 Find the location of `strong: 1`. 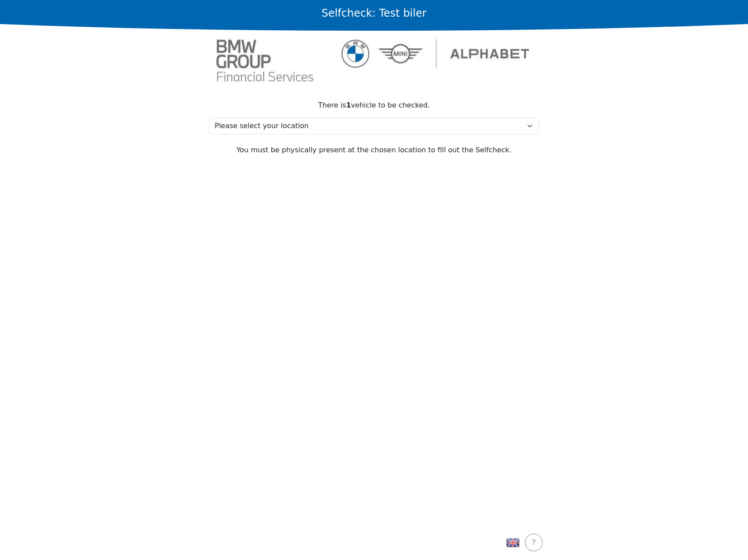

strong: 1 is located at coordinates (348, 105).